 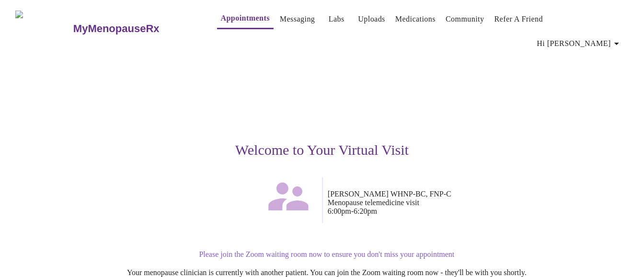 What do you see at coordinates (327, 272) in the screenshot?
I see `p: Your menopause clinician is currently with another patient. You can join the Zoom waiting room no...` at bounding box center [327, 272].